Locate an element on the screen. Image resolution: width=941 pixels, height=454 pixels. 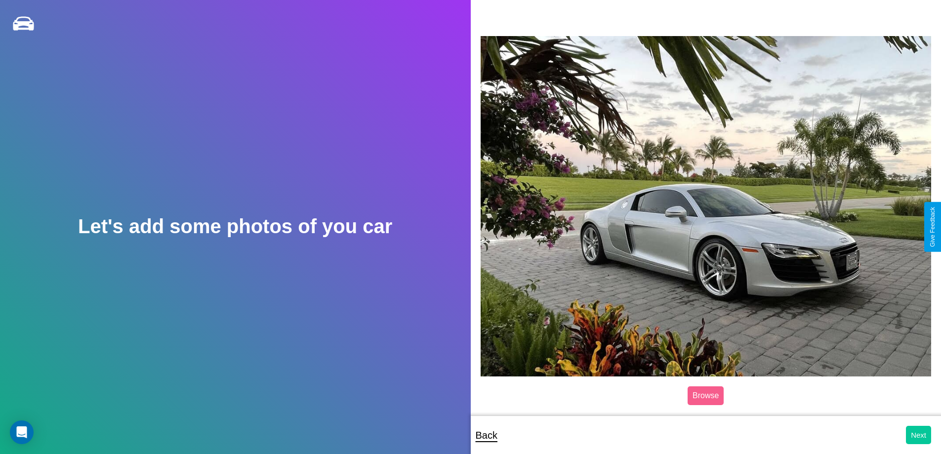
p: Back is located at coordinates (487, 435).